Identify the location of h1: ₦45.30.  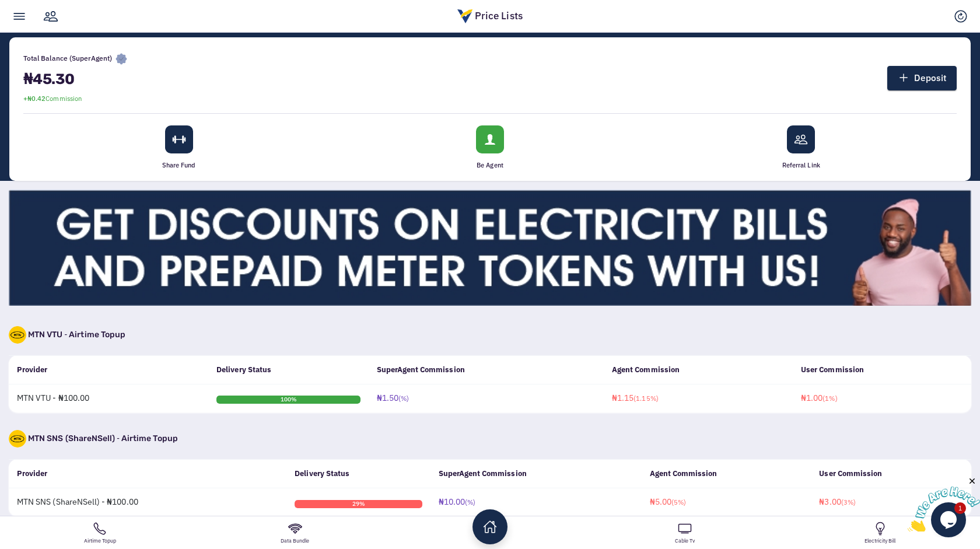
(75, 79).